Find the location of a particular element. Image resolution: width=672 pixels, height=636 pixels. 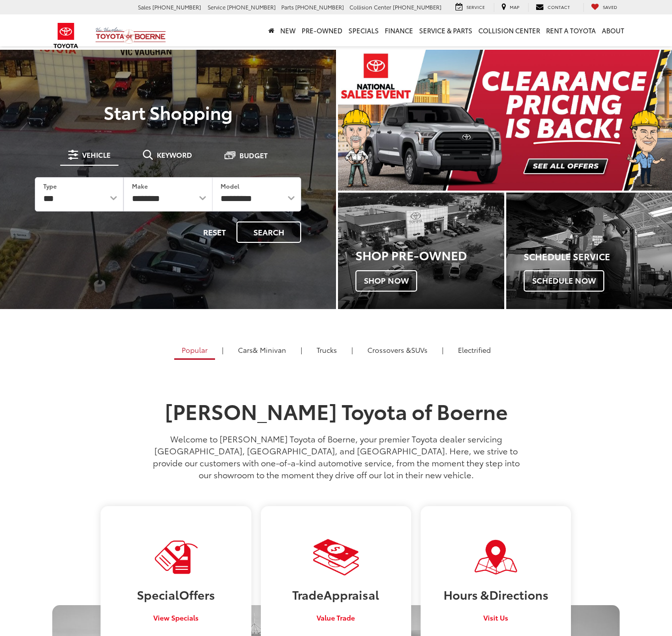

a: Service & Parts: Opens in a new tab is located at coordinates (446, 31).